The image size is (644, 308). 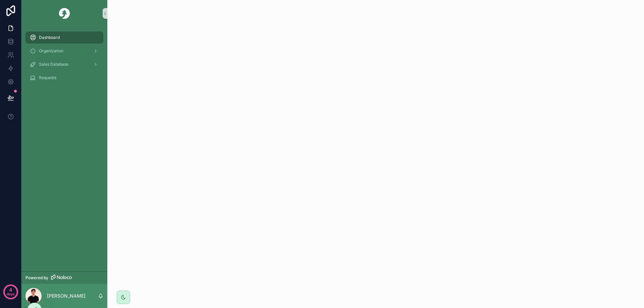 What do you see at coordinates (50, 37) in the screenshot?
I see `span: Dashboard` at bounding box center [50, 37].